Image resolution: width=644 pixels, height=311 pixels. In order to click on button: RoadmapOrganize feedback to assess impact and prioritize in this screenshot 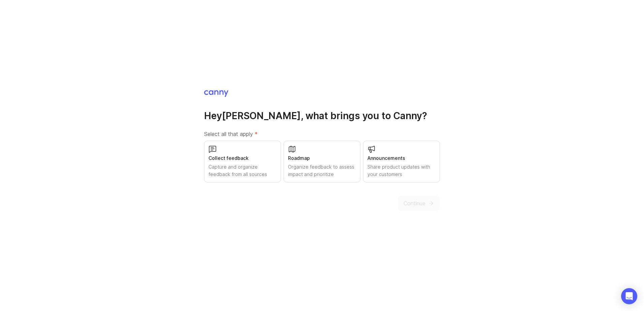, I will do `click(322, 161)`.